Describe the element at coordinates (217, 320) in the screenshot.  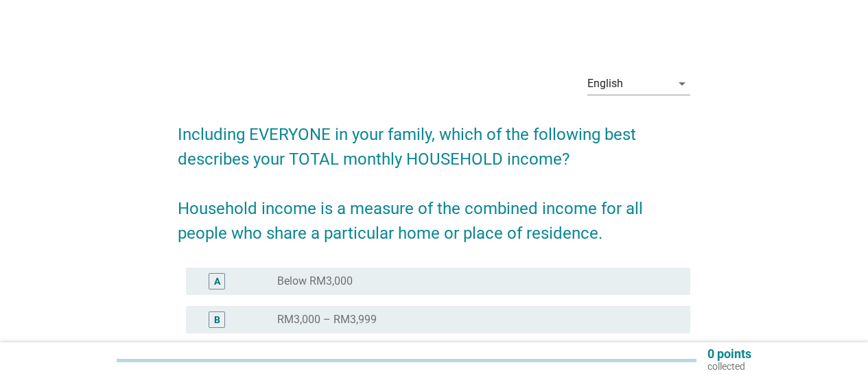
I see `div: B` at that location.